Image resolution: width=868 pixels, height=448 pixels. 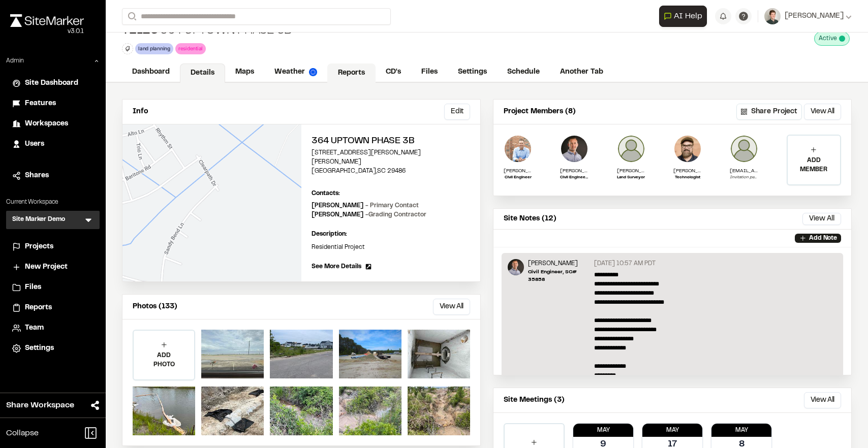 What do you see at coordinates (832, 38) in the screenshot?
I see `div: This project is active and counting against your active project count.` at bounding box center [832, 38].